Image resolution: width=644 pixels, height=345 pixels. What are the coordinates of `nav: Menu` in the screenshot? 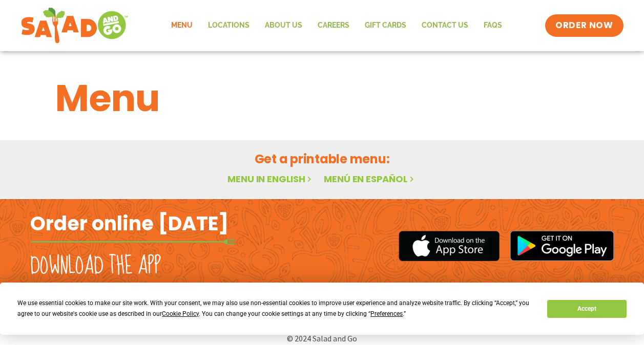 It's located at (336, 26).